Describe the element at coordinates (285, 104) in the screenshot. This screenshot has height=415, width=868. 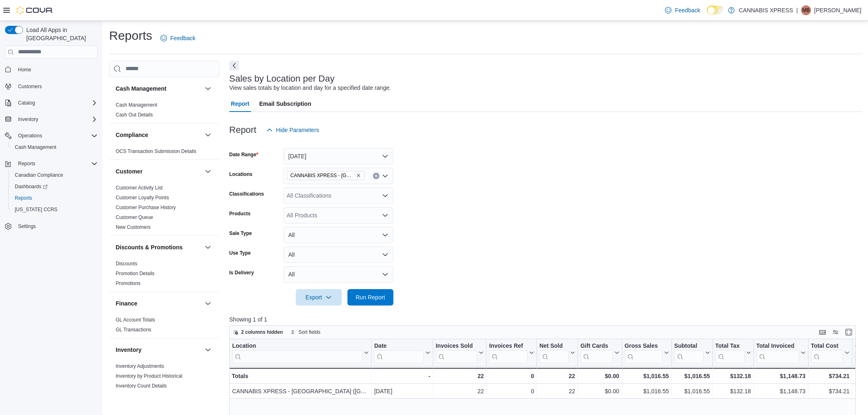
I see `span: Email Subscription` at that location.